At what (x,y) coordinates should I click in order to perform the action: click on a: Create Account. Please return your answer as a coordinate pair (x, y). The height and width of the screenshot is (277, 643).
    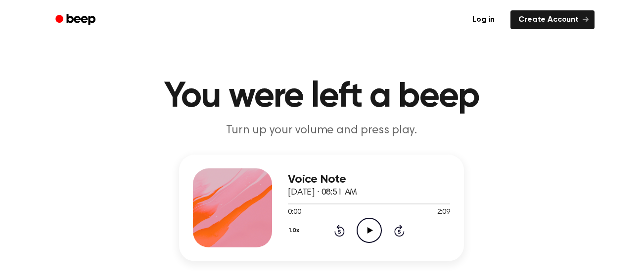
    Looking at the image, I should click on (552, 20).